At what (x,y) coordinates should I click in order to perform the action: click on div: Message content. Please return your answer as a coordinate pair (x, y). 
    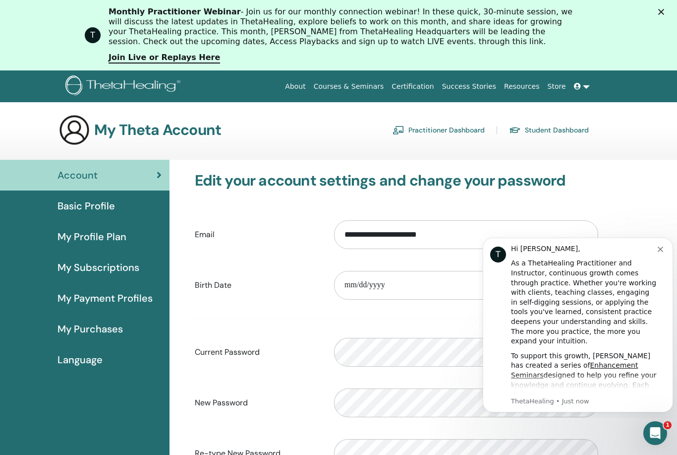
    Looking at the image, I should click on (106, 90).